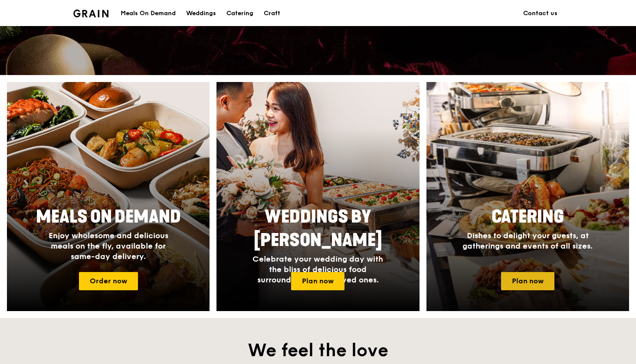 Image resolution: width=636 pixels, height=364 pixels. I want to click on span: Celebrate your wedding day with the bliss of delicious food surrounded by your loved ones., so click(317, 270).